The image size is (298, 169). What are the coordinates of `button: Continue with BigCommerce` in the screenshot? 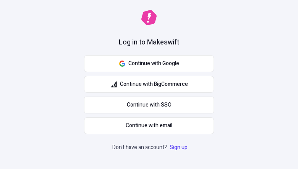 It's located at (149, 84).